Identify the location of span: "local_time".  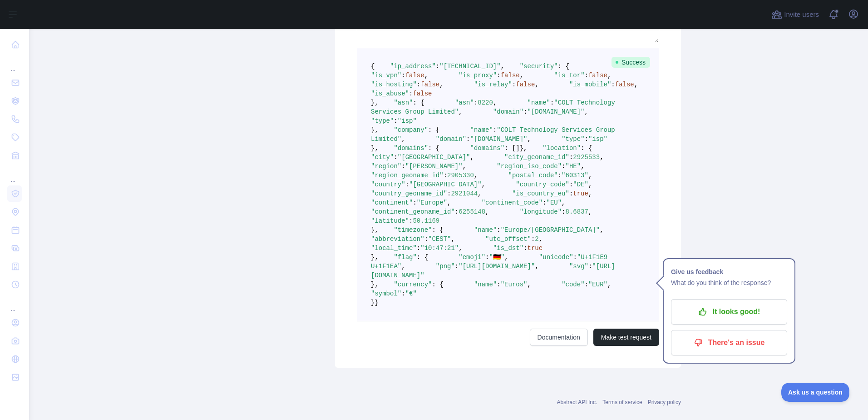
(394, 248).